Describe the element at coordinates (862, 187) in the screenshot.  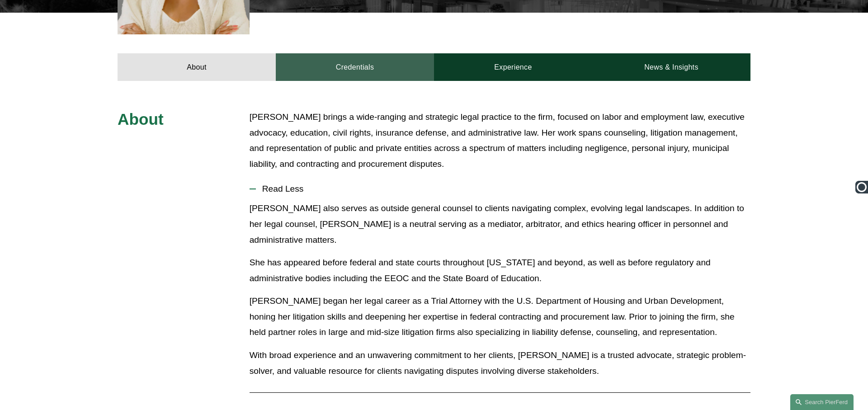
I see `img: Ooma Logo` at that location.